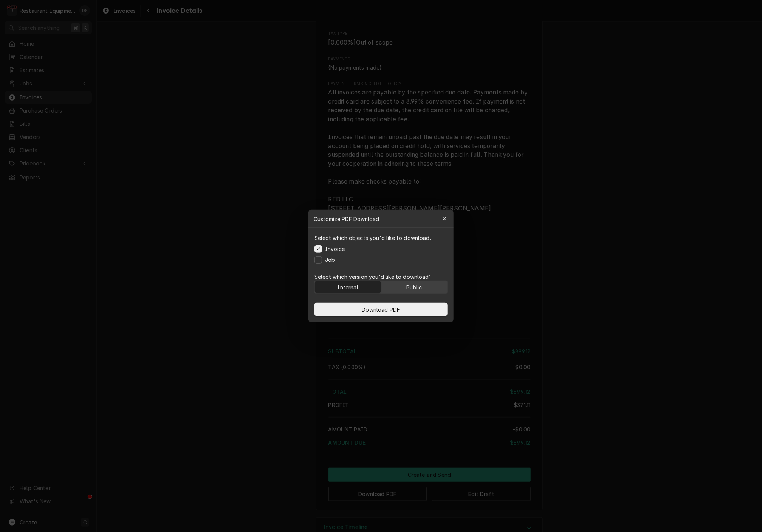 This screenshot has width=762, height=532. I want to click on p: Select which version you'd like to download:, so click(381, 277).